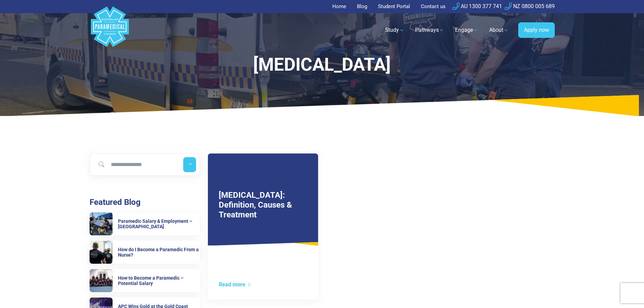 This screenshot has width=644, height=308. What do you see at coordinates (429, 30) in the screenshot?
I see `a: Pathways` at bounding box center [429, 30].